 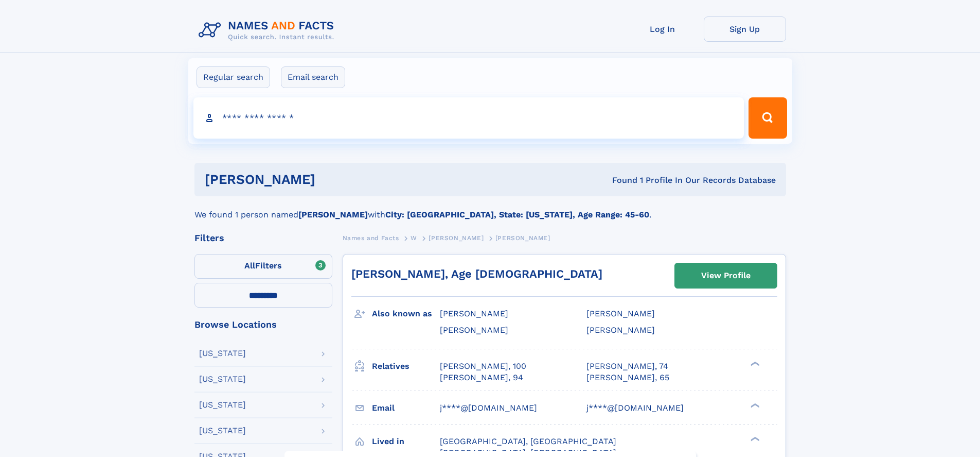 I want to click on a: Sign Up, so click(x=745, y=29).